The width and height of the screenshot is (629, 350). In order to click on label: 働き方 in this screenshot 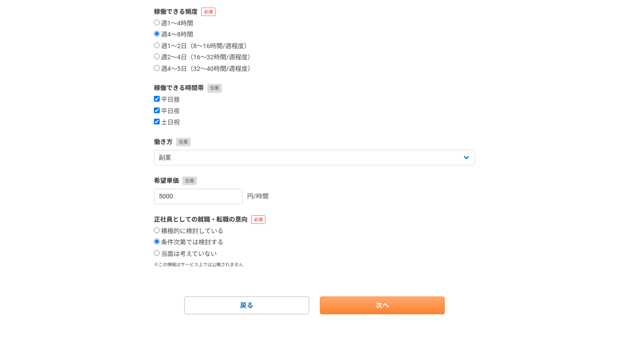, I will do `click(315, 142)`.